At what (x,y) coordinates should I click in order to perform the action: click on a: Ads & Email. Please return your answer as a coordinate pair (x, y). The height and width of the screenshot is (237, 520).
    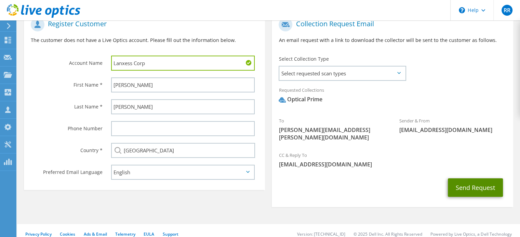
    Looking at the image, I should click on (95, 234).